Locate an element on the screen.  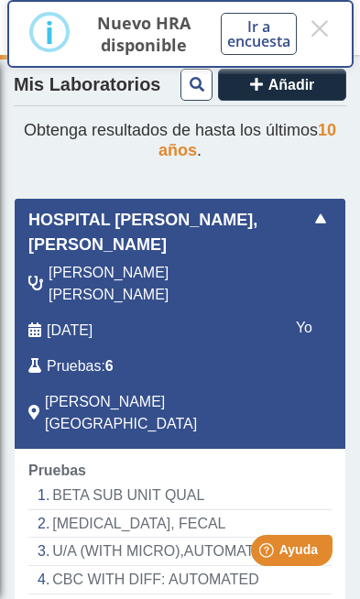
div: i is located at coordinates (49, 32).